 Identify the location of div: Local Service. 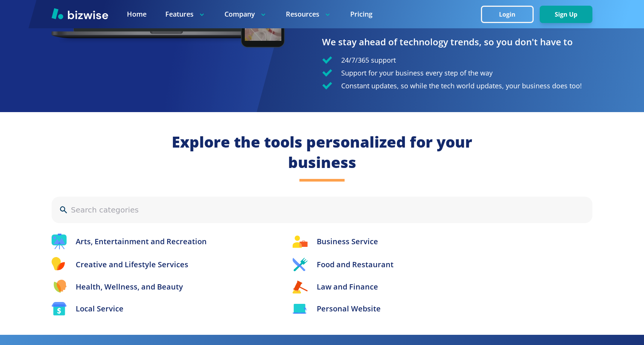
(164, 308).